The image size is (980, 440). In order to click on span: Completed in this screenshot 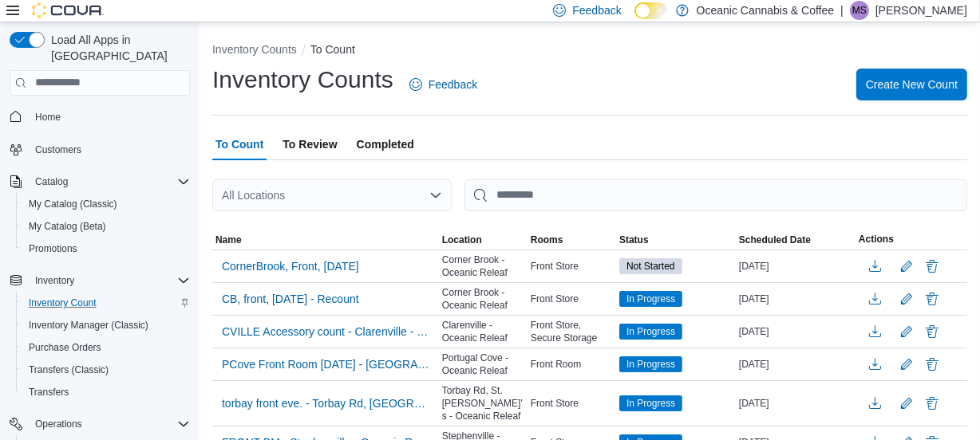, I will do `click(386, 145)`.